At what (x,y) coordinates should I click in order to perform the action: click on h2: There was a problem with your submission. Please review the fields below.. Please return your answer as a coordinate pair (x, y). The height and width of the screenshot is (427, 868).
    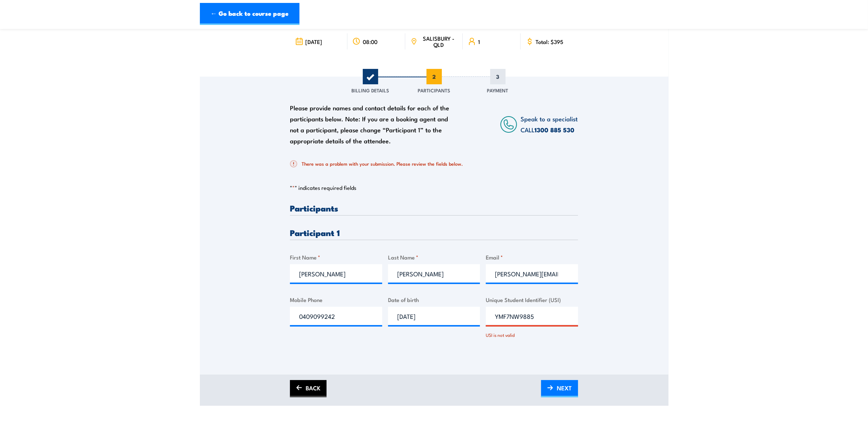
    Looking at the image, I should click on (431, 164).